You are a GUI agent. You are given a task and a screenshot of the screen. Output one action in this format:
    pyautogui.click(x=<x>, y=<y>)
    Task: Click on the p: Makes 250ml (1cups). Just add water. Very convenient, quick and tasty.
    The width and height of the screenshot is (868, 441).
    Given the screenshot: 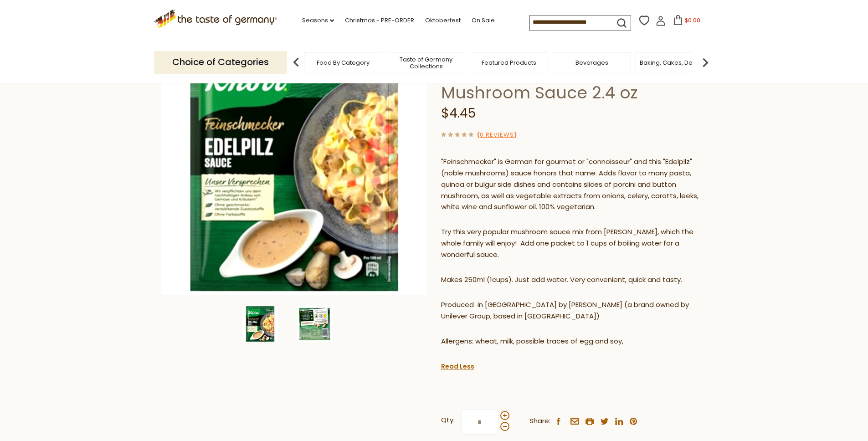 What is the action you would take?
    pyautogui.click(x=574, y=280)
    